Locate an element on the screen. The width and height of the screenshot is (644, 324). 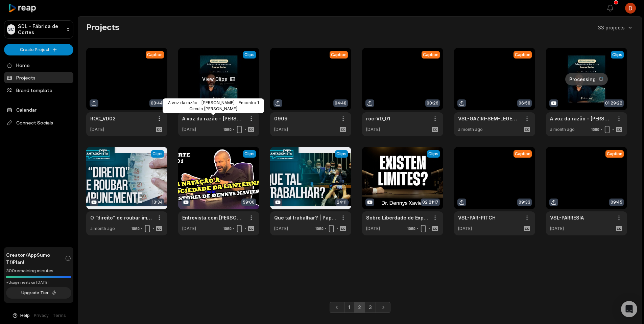
button: 33 projects is located at coordinates (616, 27).